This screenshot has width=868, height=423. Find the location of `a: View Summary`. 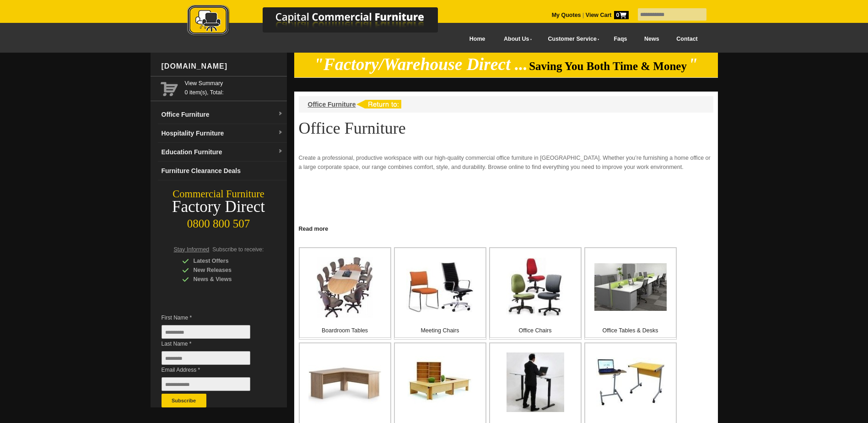

a: View Summary is located at coordinates (233, 83).